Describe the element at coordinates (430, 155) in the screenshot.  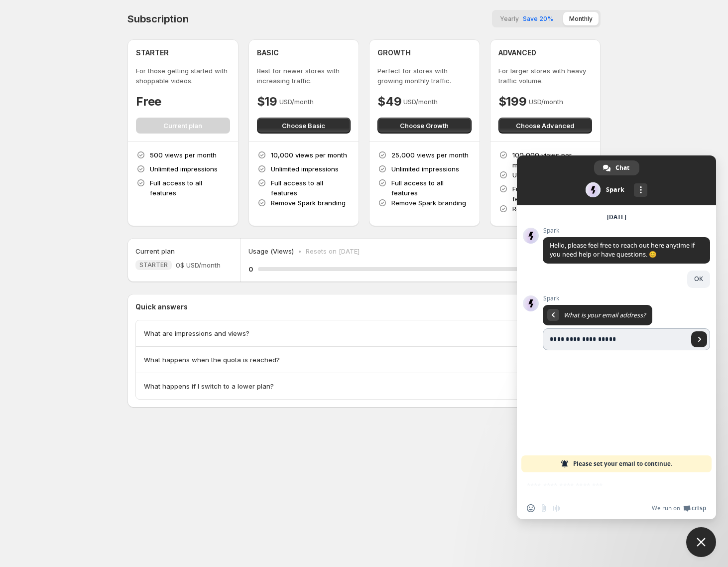
I see `span: 25,000 views per month` at that location.